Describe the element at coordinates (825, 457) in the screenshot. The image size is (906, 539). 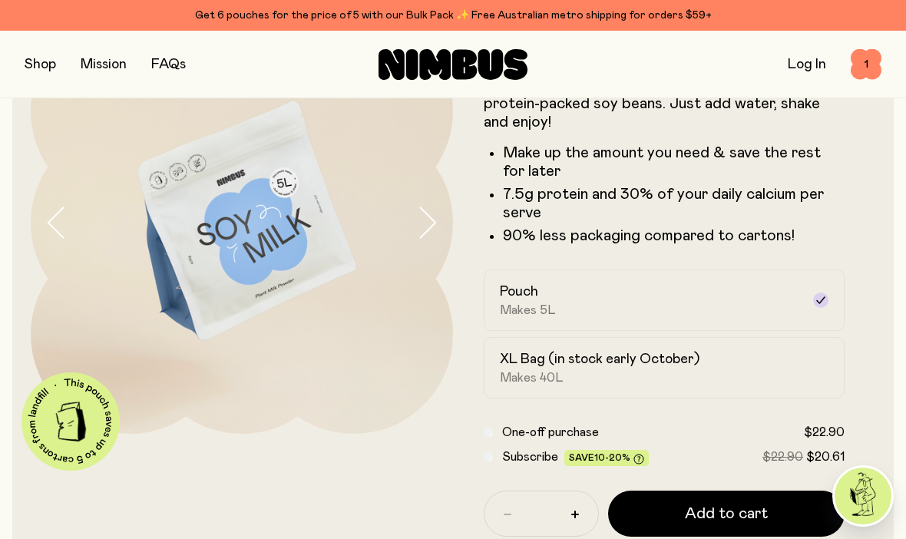
I see `span: $20.61` at that location.